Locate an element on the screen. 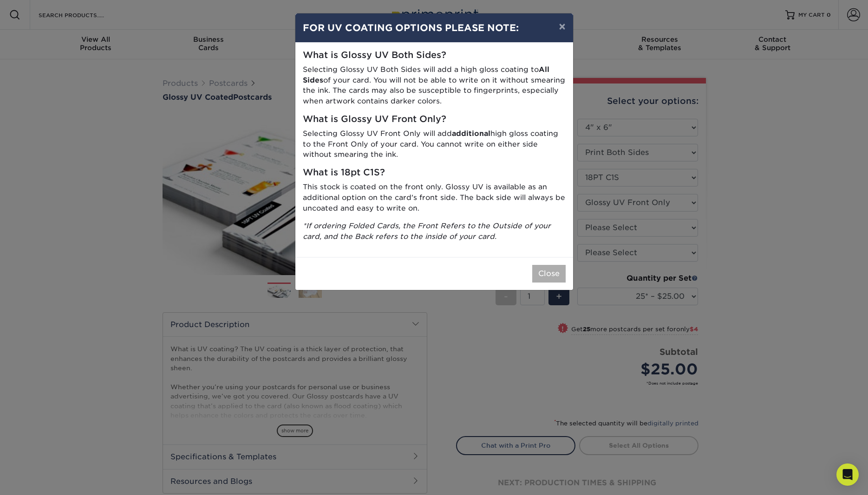  strong: additional is located at coordinates (471, 133).